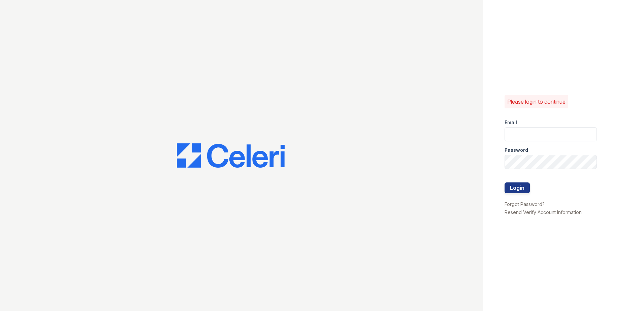 The height and width of the screenshot is (311, 644). What do you see at coordinates (543, 212) in the screenshot?
I see `a: Resend Verify Account Information` at bounding box center [543, 212].